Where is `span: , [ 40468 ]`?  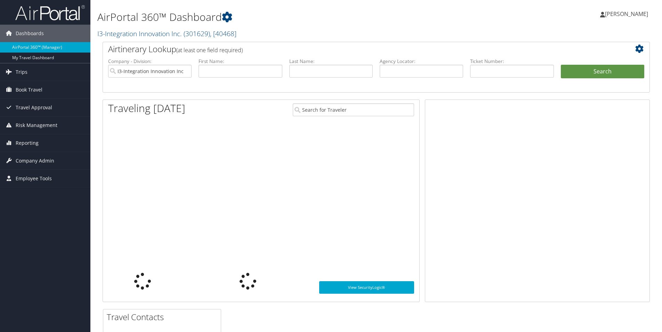
span: , [ 40468 ] is located at coordinates (223, 33).